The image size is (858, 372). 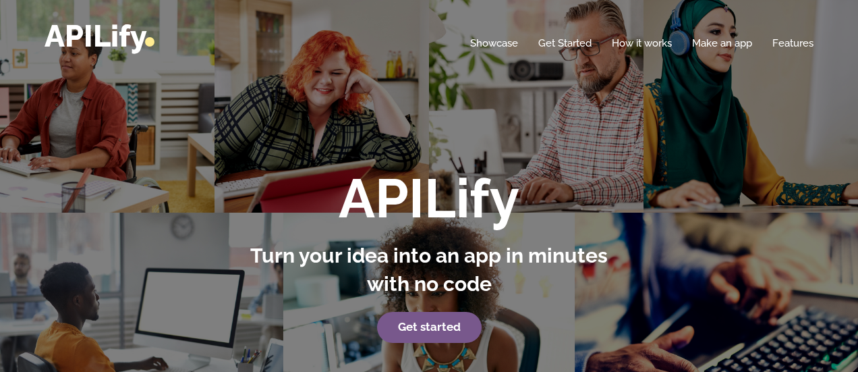 What do you see at coordinates (429, 198) in the screenshot?
I see `strong: APILify` at bounding box center [429, 198].